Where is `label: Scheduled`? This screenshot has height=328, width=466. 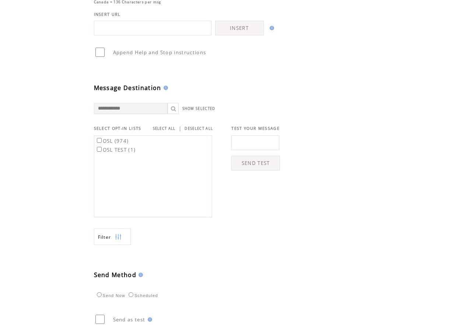
label: Scheduled is located at coordinates (142, 295).